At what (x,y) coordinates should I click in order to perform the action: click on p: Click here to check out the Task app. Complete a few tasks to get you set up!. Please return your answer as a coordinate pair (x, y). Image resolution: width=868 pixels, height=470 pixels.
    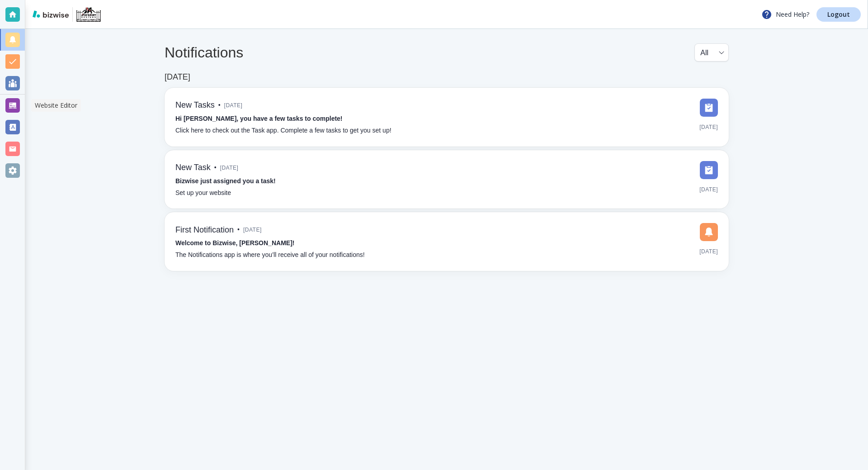
    Looking at the image, I should click on (283, 131).